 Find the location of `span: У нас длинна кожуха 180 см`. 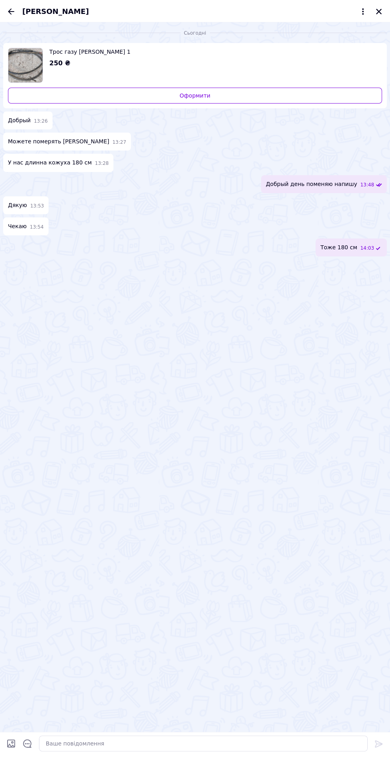

span: У нас длинна кожуха 180 см is located at coordinates (50, 162).